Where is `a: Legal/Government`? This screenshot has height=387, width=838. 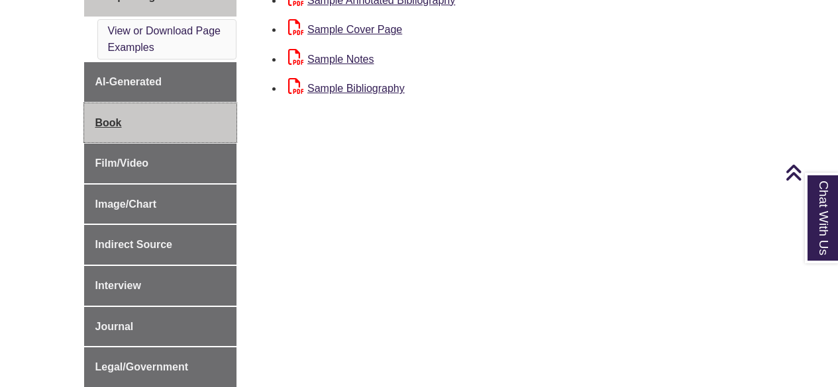 a: Legal/Government is located at coordinates (160, 367).